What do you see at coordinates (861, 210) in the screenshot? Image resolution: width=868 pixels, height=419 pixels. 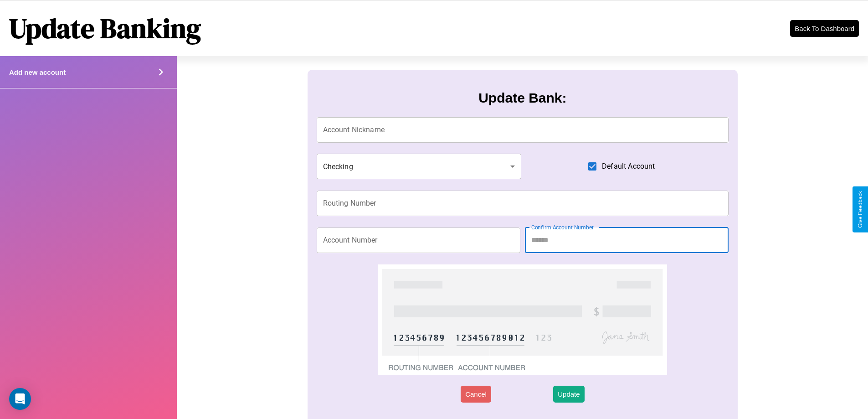 I see `div: Give Feedback` at bounding box center [861, 210].